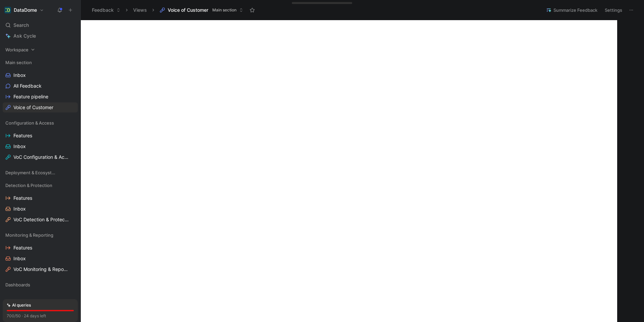 Image resolution: width=644 pixels, height=322 pixels. I want to click on span: Workspace, so click(17, 50).